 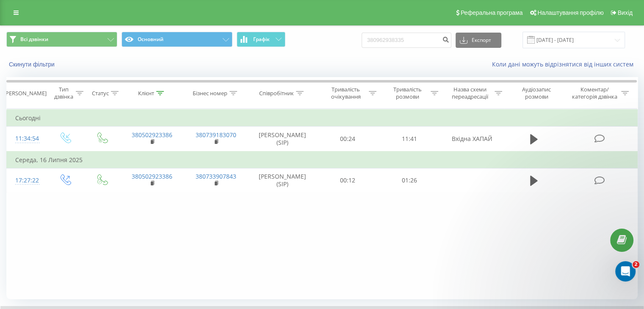 What do you see at coordinates (492, 13) in the screenshot?
I see `span: Реферальна програма` at bounding box center [492, 13].